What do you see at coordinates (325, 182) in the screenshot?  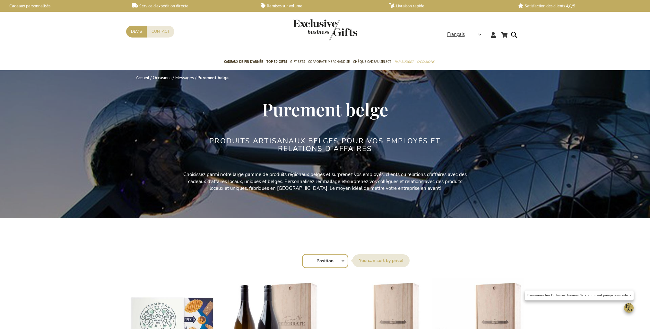 I see `p: Choisissez parmi notre large gamme de produits régionaux belges et surprenez vos employés, client...` at bounding box center [325, 182].